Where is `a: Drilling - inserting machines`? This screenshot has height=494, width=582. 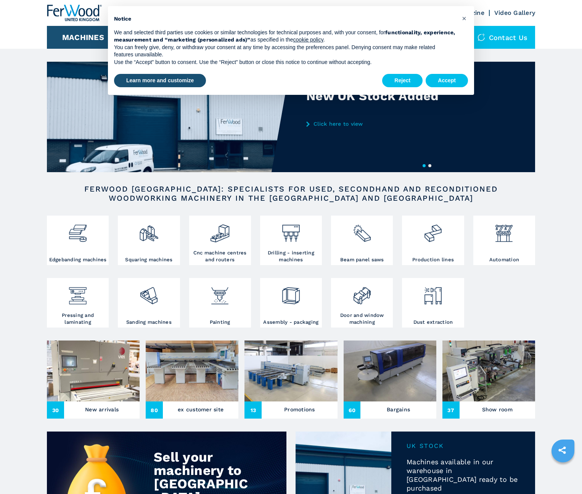
a: Drilling - inserting machines is located at coordinates (291, 241).